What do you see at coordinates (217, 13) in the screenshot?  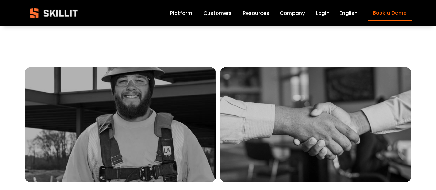 I see `a: Customers` at bounding box center [217, 13].